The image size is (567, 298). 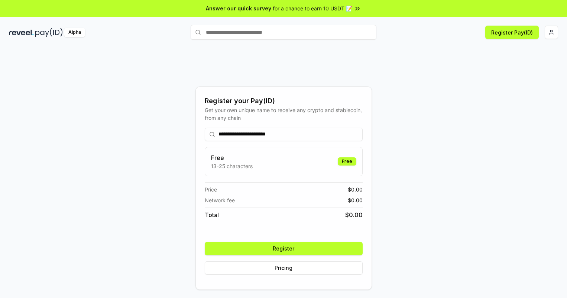 What do you see at coordinates (232, 166) in the screenshot?
I see `p: 13-25 characters` at bounding box center [232, 166].